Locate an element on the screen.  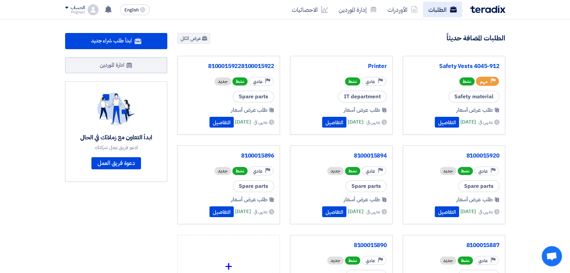
a: 8100015894 is located at coordinates (341, 156).